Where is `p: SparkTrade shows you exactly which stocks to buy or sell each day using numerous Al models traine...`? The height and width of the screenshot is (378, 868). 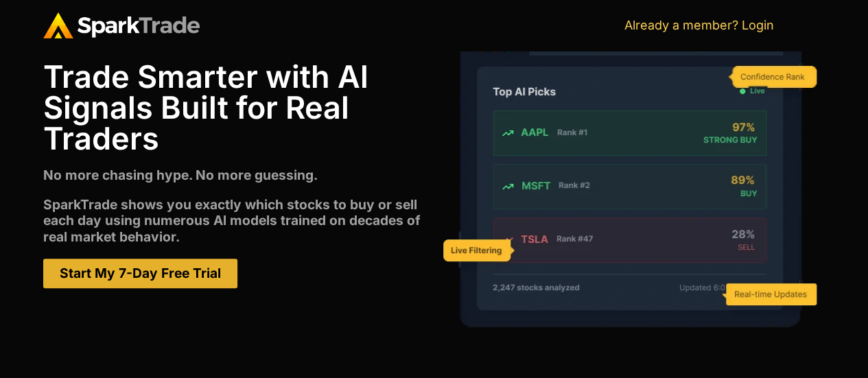 p: SparkTrade shows you exactly which stocks to buy or sell each day using numerous Al models traine... is located at coordinates (239, 221).